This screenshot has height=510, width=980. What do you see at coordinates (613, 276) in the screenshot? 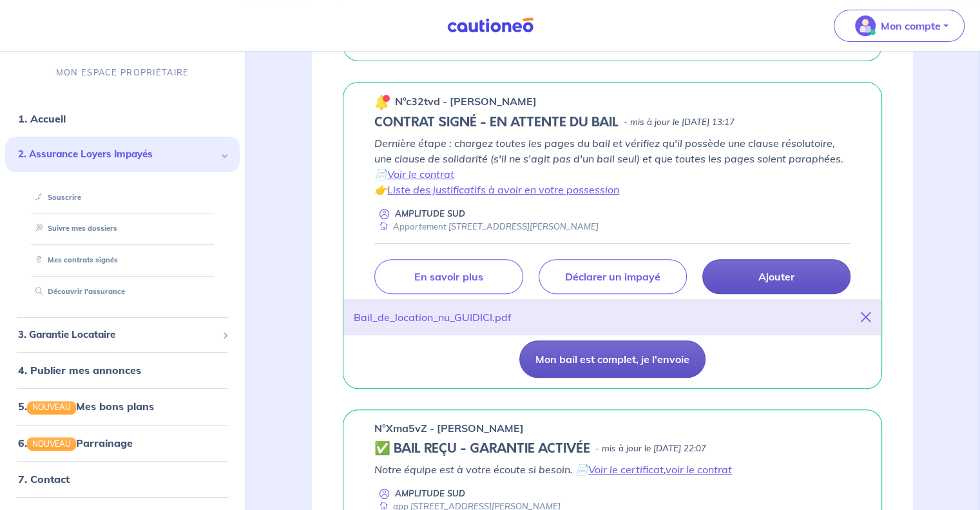
I see `a: Déclarer un impayé` at bounding box center [613, 276].